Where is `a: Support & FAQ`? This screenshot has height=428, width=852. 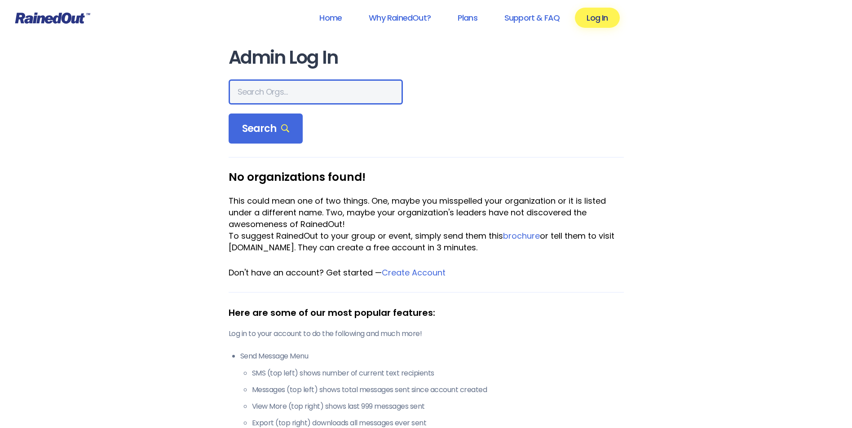 a: Support & FAQ is located at coordinates (532, 18).